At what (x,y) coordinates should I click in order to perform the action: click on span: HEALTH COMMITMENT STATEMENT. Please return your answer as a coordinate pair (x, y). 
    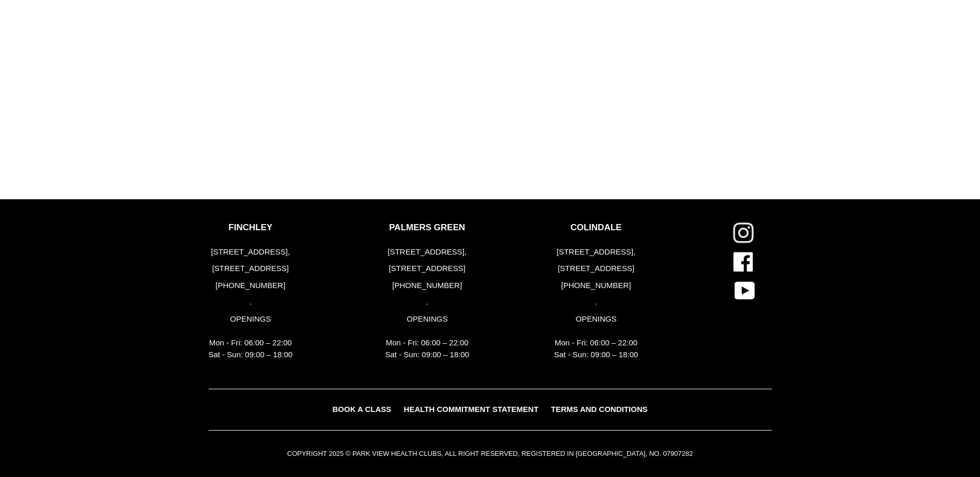
    Looking at the image, I should click on (471, 409).